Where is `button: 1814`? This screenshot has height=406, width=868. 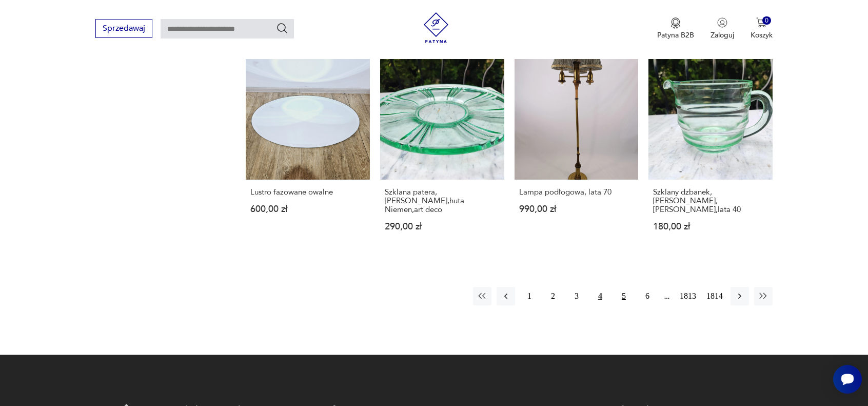
button: 1814 is located at coordinates (714, 297).